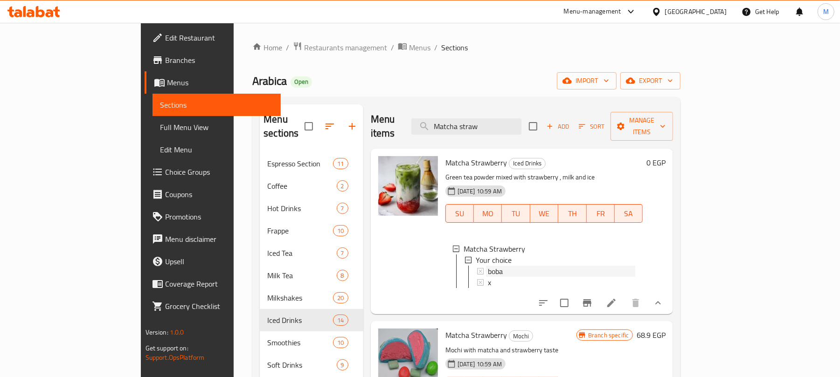  I want to click on div: Iced Tea7, so click(312, 253).